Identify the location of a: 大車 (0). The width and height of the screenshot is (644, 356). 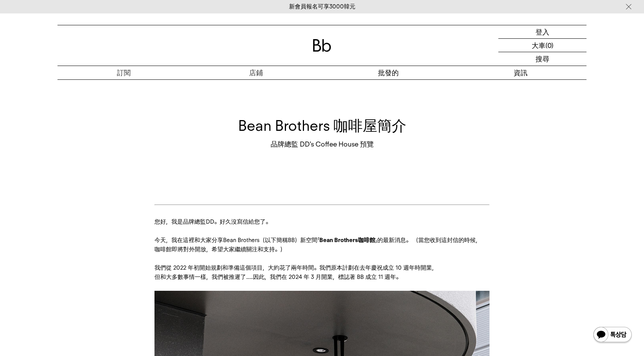
(542, 45).